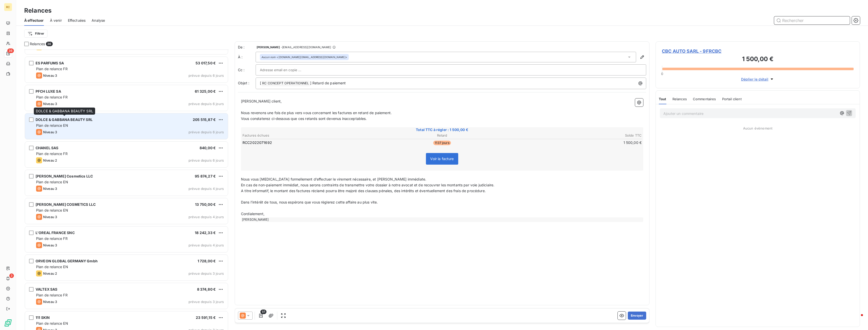  What do you see at coordinates (264, 312) in the screenshot?
I see `span: 1/1` at bounding box center [264, 312].